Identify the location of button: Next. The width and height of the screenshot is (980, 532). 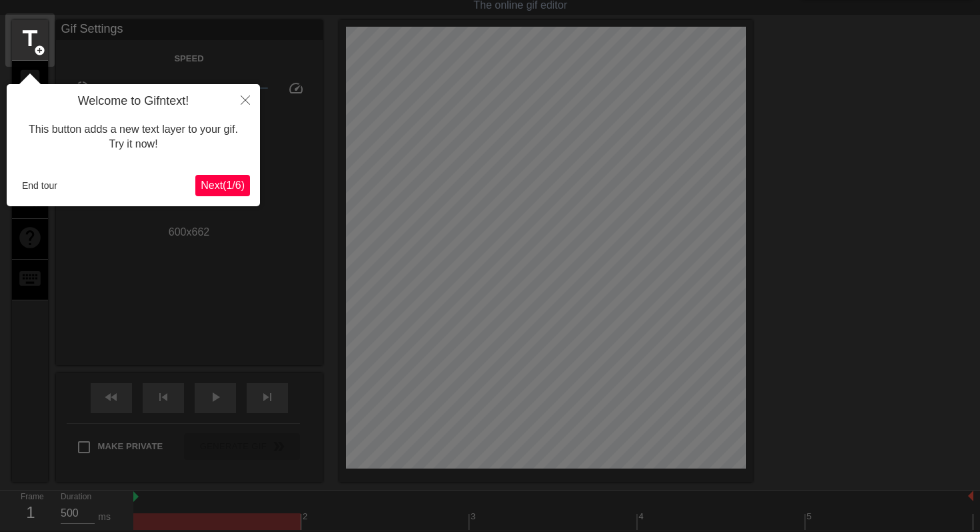
(222, 185).